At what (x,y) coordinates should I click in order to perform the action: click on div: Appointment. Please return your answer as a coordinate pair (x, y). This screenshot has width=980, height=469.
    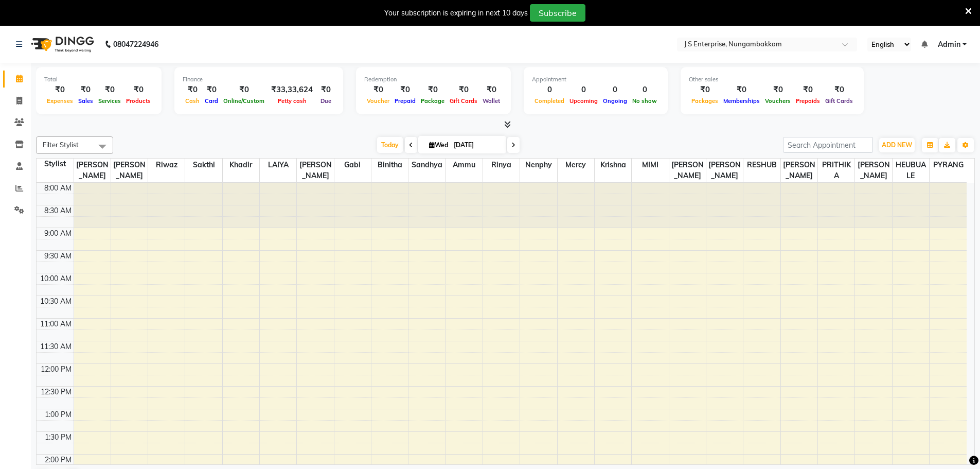
    Looking at the image, I should click on (596, 79).